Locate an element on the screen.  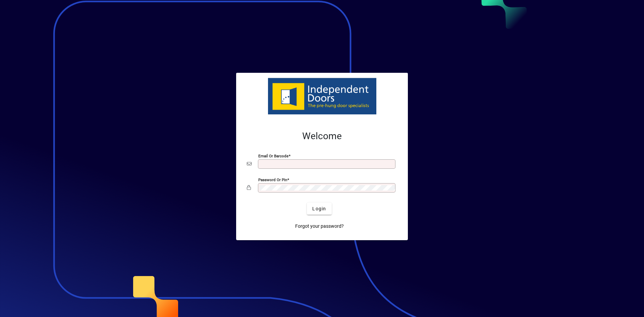
h2: Welcome is located at coordinates (322, 136).